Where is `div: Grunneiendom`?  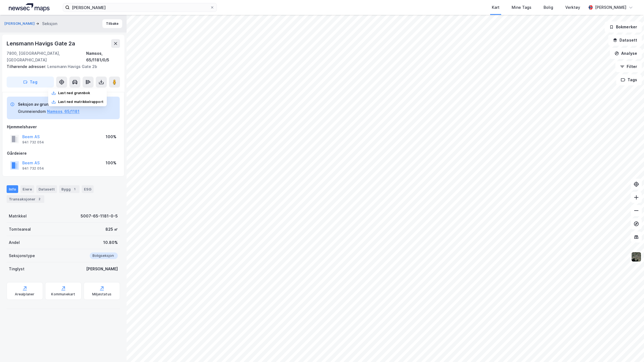
div: Grunneiendom is located at coordinates (32, 111).